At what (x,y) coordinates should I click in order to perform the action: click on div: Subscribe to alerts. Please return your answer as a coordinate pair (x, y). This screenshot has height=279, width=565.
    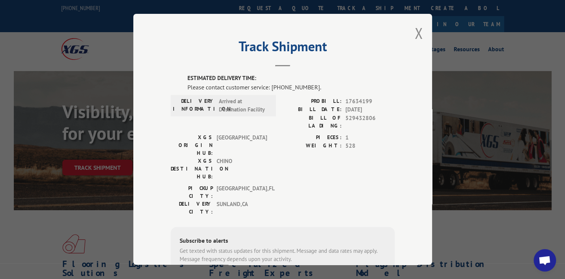
    Looking at the image, I should click on (283, 241).